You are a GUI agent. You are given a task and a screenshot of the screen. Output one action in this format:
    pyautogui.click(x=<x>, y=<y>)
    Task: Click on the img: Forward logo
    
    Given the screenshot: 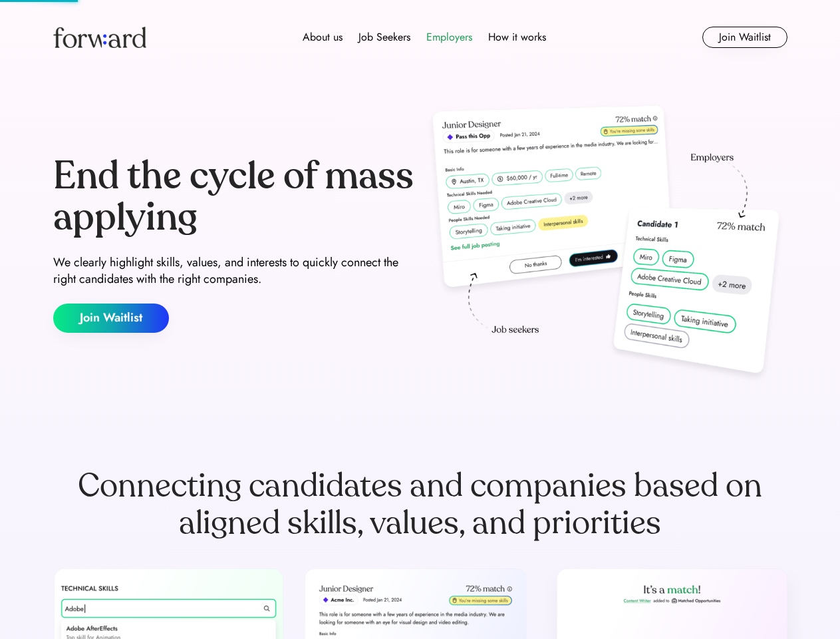 What is the action you would take?
    pyautogui.click(x=100, y=37)
    